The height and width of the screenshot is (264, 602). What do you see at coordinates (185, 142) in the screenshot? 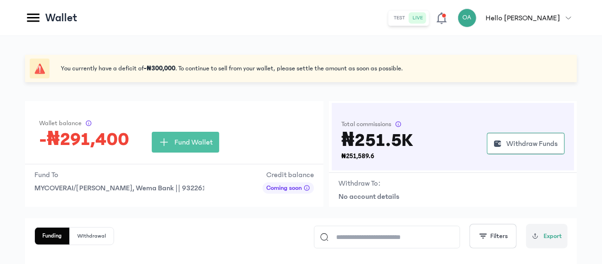
I see `button: Fund Wallet` at bounding box center [185, 142].